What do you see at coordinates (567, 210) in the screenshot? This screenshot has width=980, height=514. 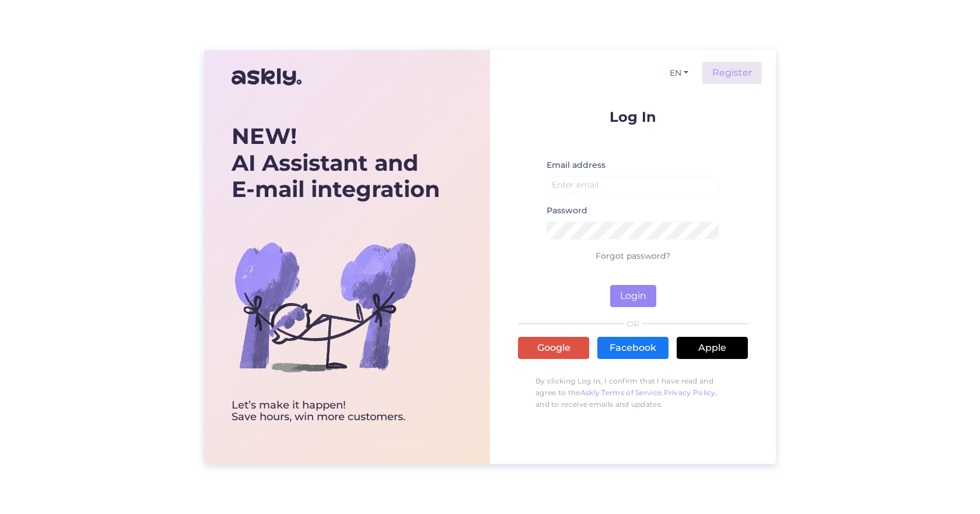 I see `label: Password` at bounding box center [567, 210].